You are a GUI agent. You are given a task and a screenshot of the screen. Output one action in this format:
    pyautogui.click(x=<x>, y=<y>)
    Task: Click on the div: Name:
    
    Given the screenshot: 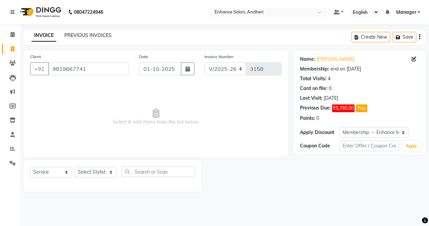 What is the action you would take?
    pyautogui.click(x=307, y=59)
    